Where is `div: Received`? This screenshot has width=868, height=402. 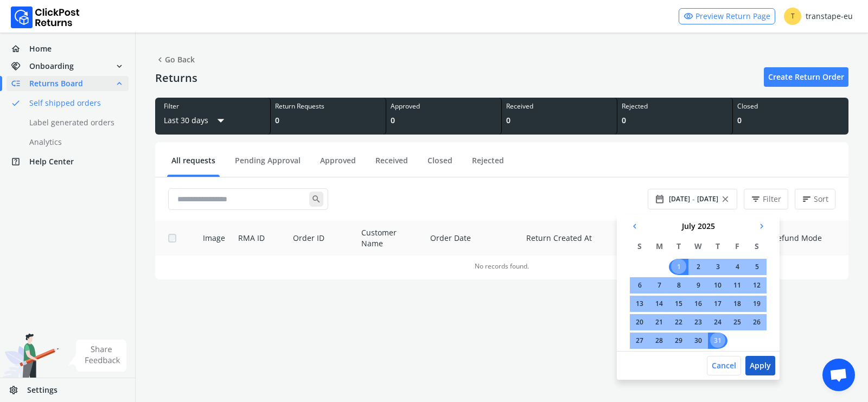 div: Received is located at coordinates (559, 106).